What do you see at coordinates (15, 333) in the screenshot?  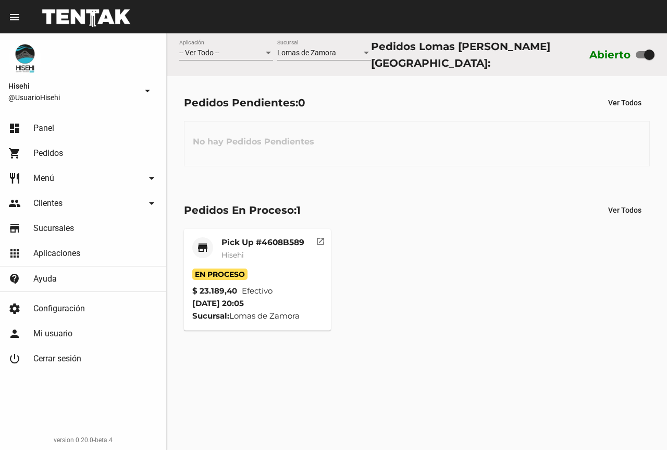 I see `mat-icon: person` at bounding box center [15, 333].